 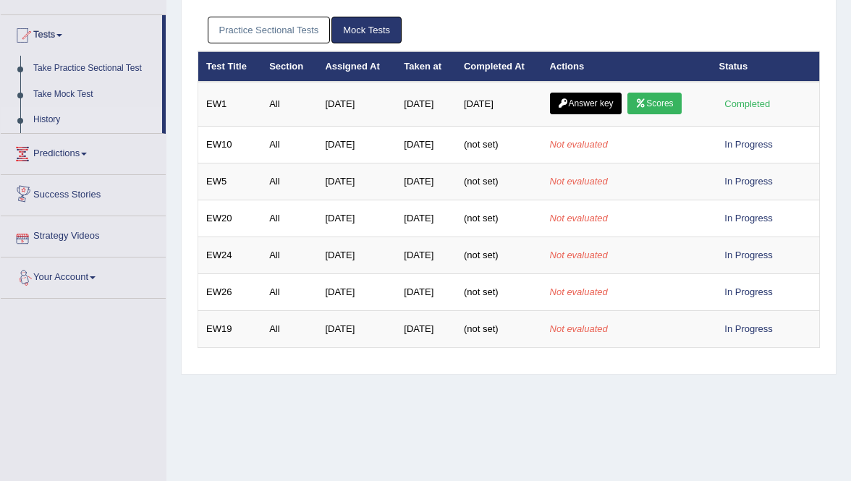 What do you see at coordinates (230, 104) in the screenshot?
I see `td: EW1` at bounding box center [230, 104].